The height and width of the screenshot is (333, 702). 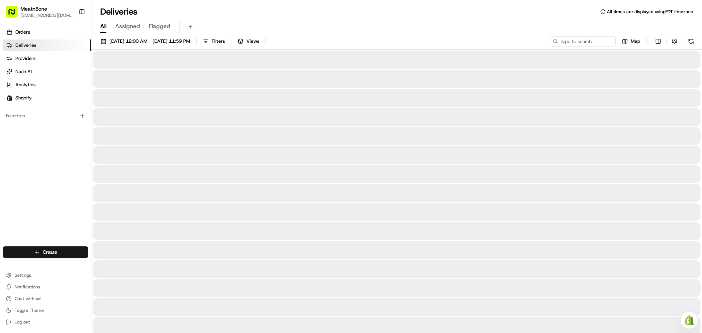 I want to click on a: Analytics, so click(x=47, y=85).